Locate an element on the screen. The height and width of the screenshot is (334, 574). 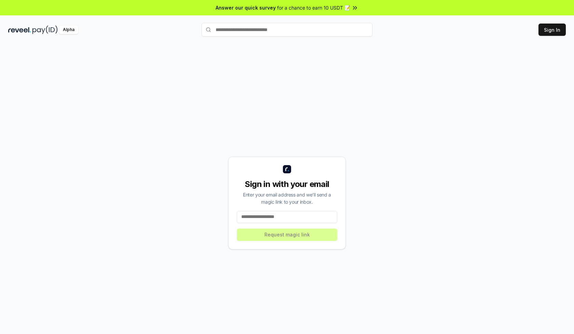
img: logo_small is located at coordinates (287, 169).